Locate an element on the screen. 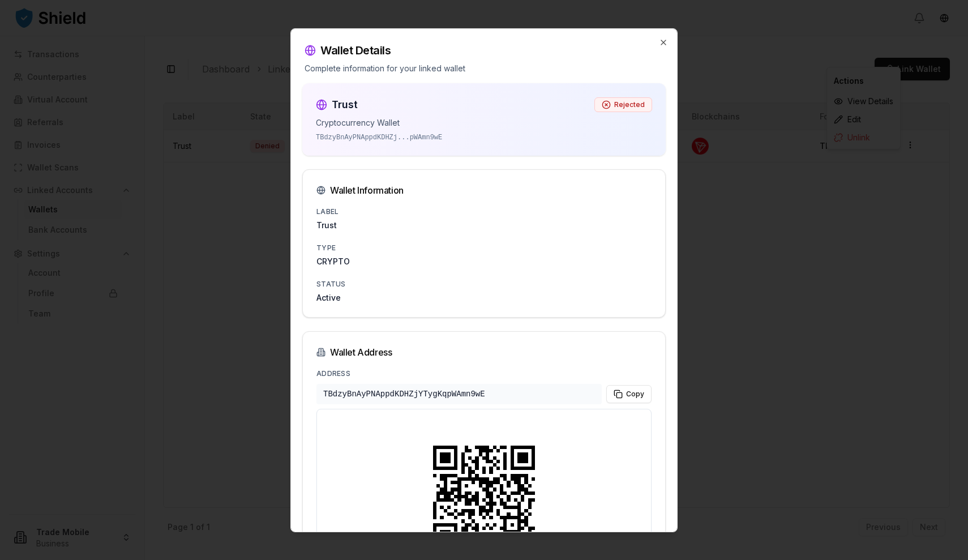  div: Rejected is located at coordinates (624, 105).